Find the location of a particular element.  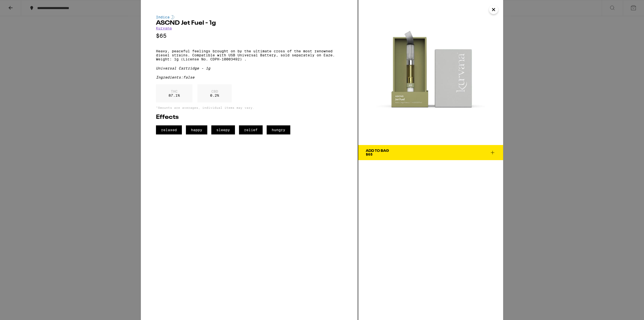

span: relaxed is located at coordinates (169, 130).